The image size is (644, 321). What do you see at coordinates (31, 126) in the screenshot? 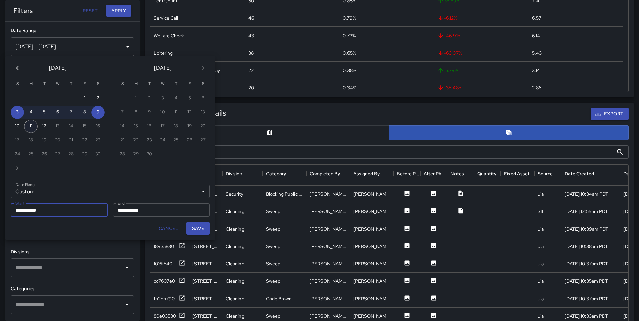
I see `button: 11` at bounding box center [31, 126].